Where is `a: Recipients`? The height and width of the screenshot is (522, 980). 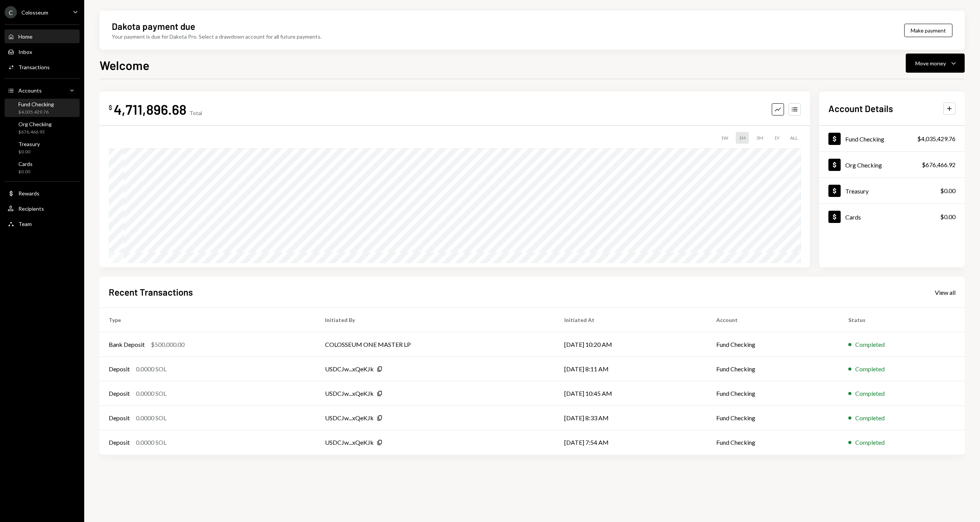
a: Recipients is located at coordinates (42, 209).